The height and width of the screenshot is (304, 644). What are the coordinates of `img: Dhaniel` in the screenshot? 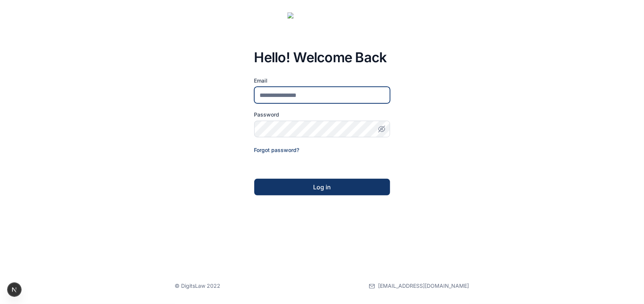 It's located at (323, 19).